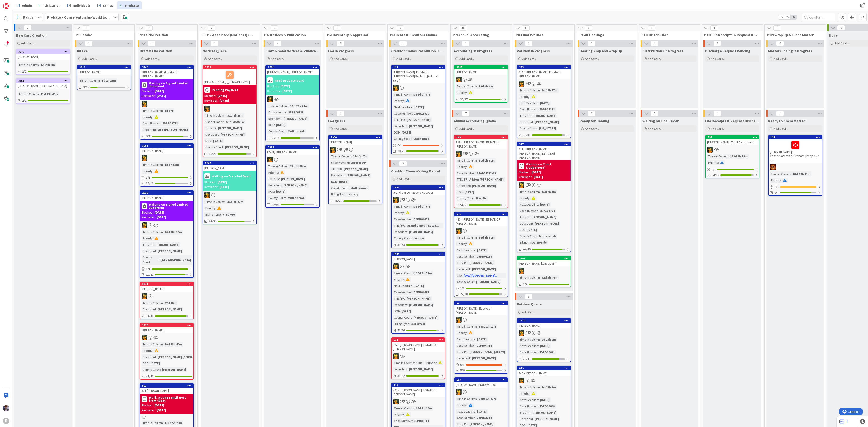 The width and height of the screenshot is (868, 427). What do you see at coordinates (156, 51) in the screenshot?
I see `span: Draft & File Petition` at bounding box center [156, 51].